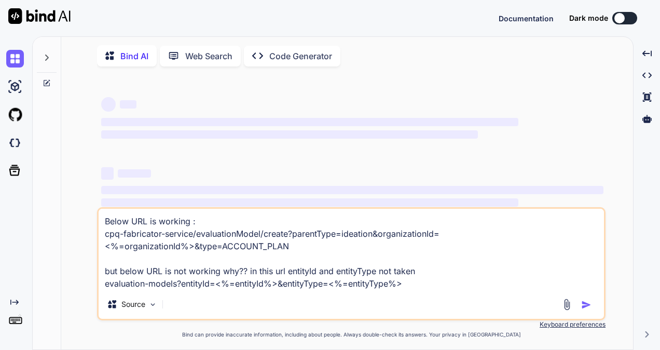  I want to click on img: attachment, so click(566, 304).